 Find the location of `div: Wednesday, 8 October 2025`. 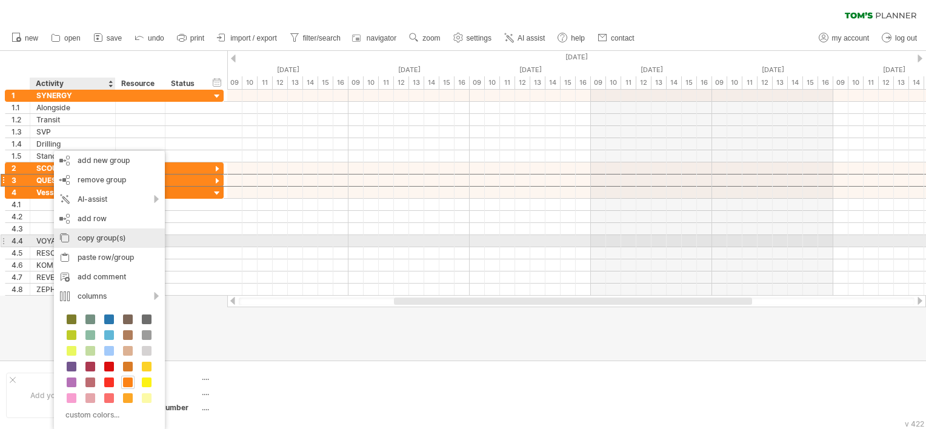

div: Wednesday, 8 October 2025 is located at coordinates (288, 70).